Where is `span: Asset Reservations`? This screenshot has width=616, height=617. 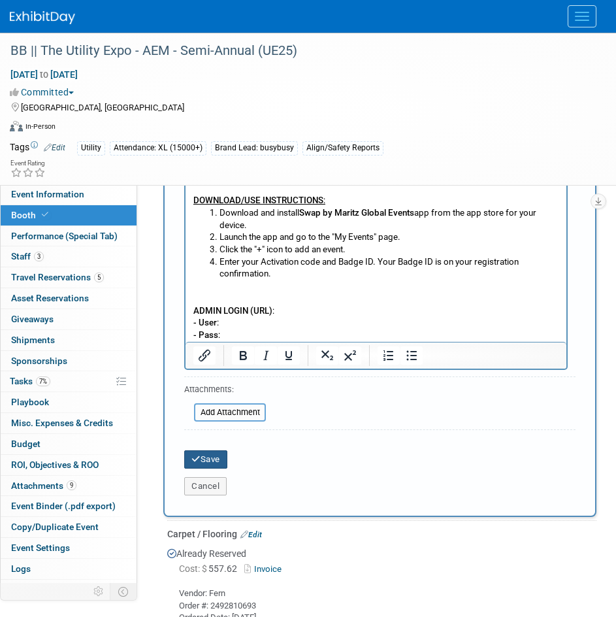
span: Asset Reservations is located at coordinates (50, 298).